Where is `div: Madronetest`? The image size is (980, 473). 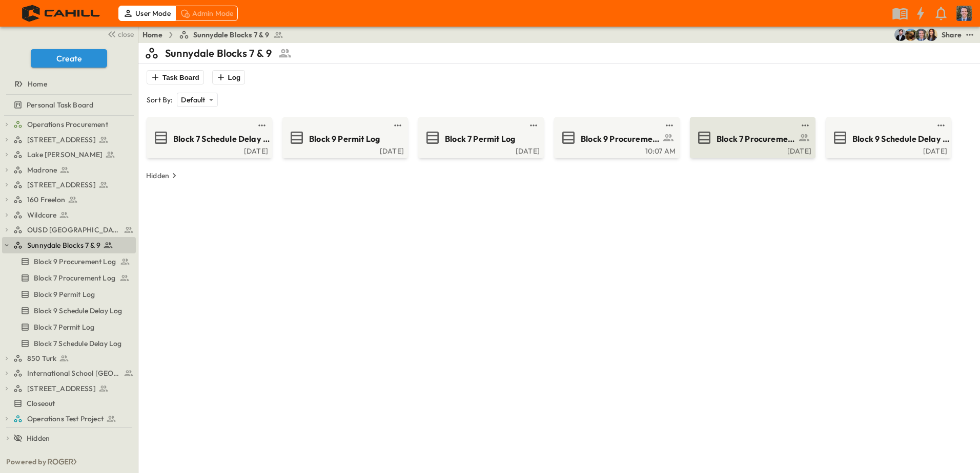 div: Madronetest is located at coordinates (69, 170).